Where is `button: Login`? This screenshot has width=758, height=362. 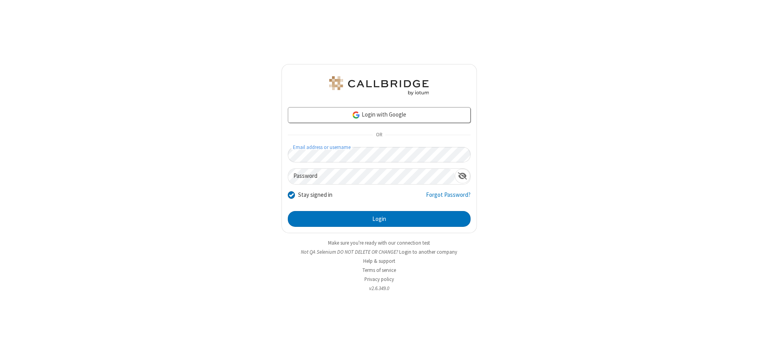
button: Login is located at coordinates (379, 219).